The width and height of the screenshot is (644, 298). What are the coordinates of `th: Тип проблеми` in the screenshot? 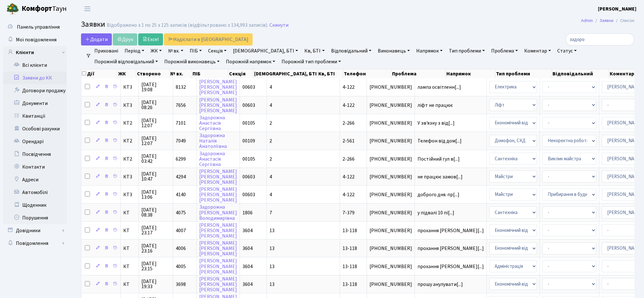 It's located at (524, 74).